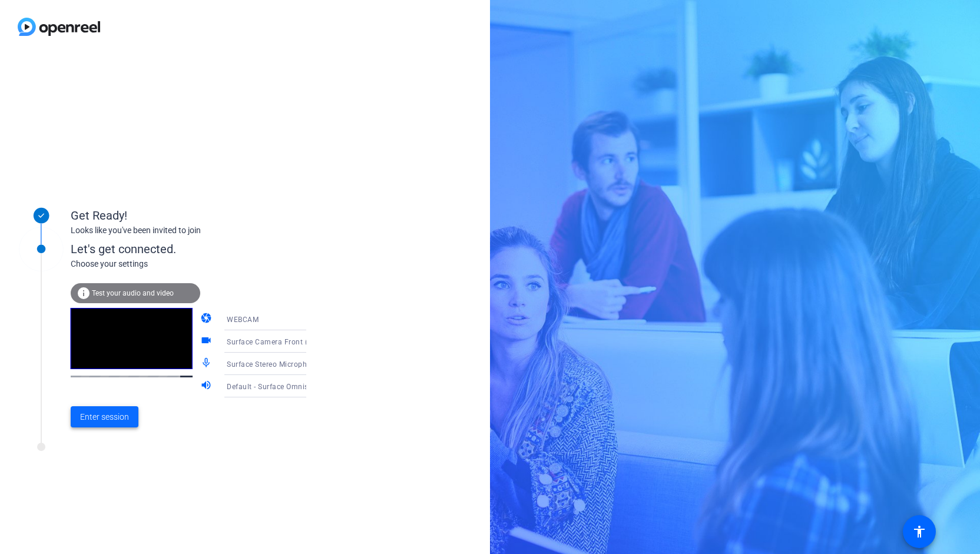 The image size is (980, 554). What do you see at coordinates (105, 417) in the screenshot?
I see `button: Enter session` at bounding box center [105, 417].